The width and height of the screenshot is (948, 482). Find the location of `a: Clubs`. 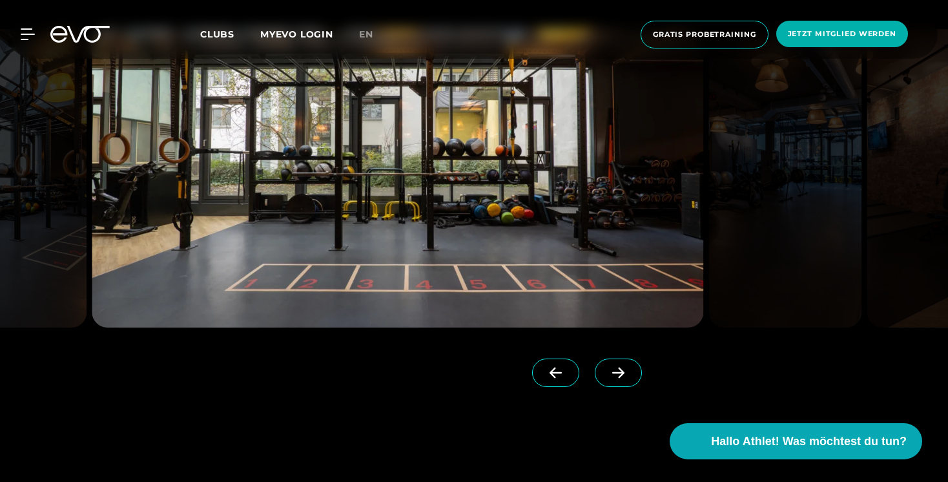

a: Clubs is located at coordinates (230, 34).